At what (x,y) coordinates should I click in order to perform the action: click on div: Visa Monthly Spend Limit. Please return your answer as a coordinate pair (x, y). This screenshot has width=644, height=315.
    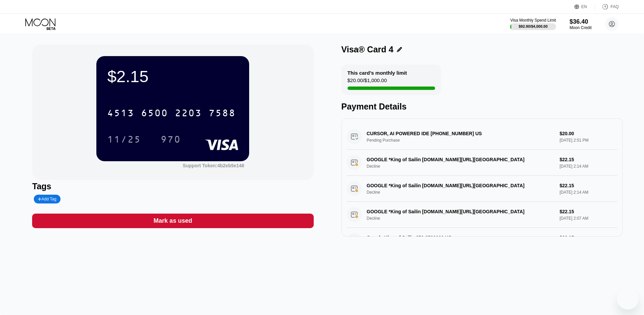
    Looking at the image, I should click on (533, 20).